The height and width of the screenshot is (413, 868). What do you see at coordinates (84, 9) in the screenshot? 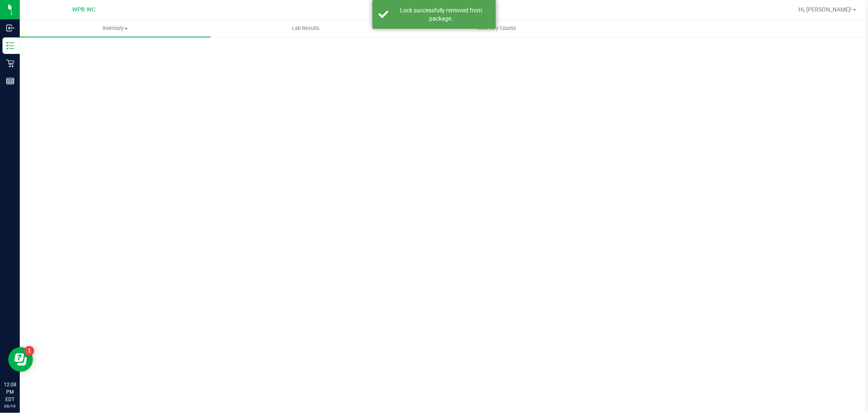
I see `span: WPB WC` at bounding box center [84, 9].